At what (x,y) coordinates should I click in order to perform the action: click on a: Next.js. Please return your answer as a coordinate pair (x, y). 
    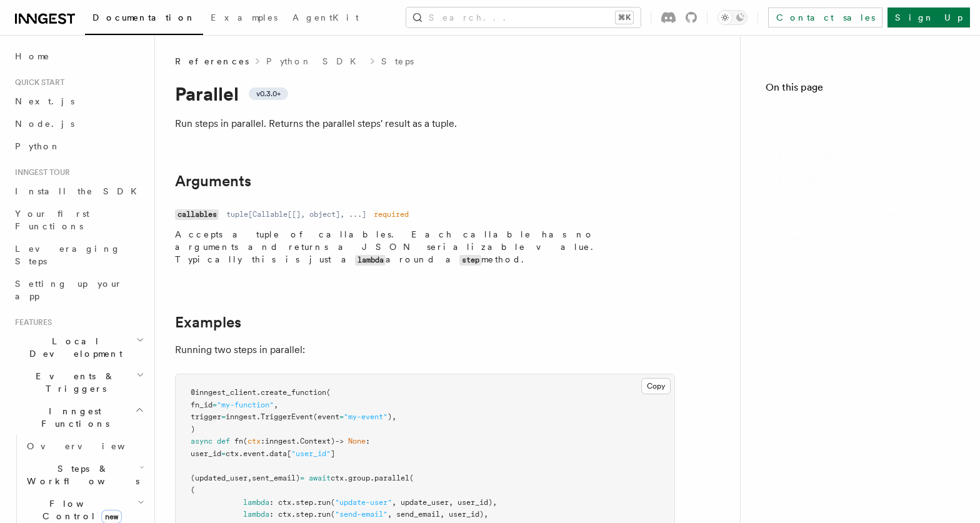
    Looking at the image, I should click on (78, 101).